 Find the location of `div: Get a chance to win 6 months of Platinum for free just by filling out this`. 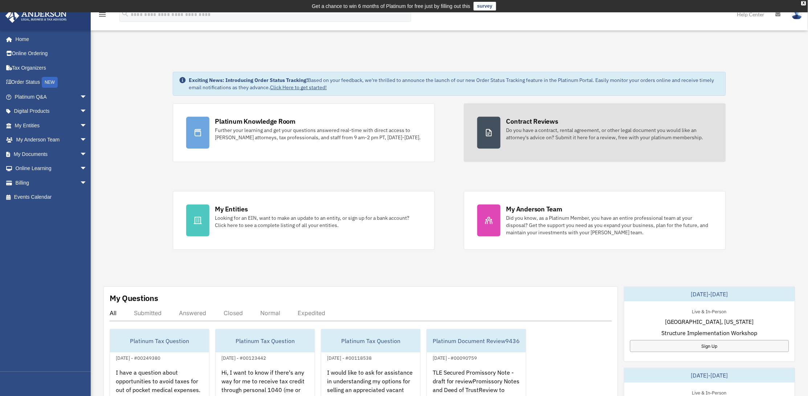

div: Get a chance to win 6 months of Platinum for free just by filling out this is located at coordinates (391, 6).